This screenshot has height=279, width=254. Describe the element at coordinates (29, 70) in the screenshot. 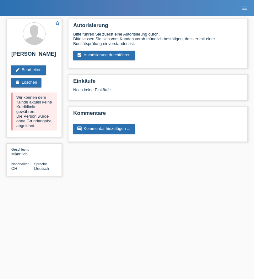

I see `a: editBearbeiten` at that location.